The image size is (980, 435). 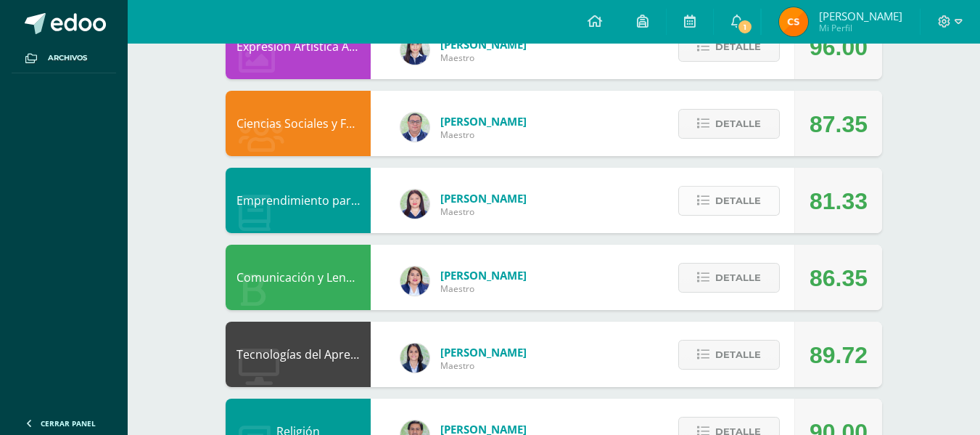 What do you see at coordinates (298, 123) in the screenshot?
I see `div: Ciencias Sociales y Formación Ciudadana` at bounding box center [298, 123].